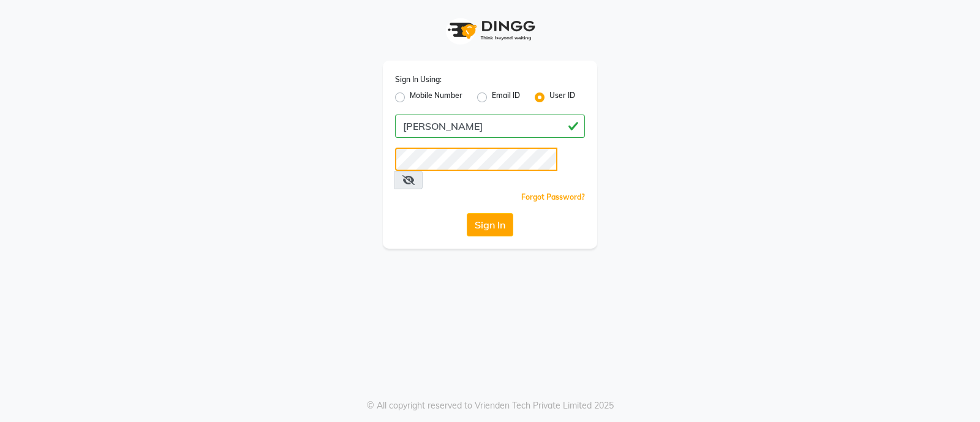 The image size is (980, 422). Describe the element at coordinates (490, 30) in the screenshot. I see `img: logo1.svg` at that location.